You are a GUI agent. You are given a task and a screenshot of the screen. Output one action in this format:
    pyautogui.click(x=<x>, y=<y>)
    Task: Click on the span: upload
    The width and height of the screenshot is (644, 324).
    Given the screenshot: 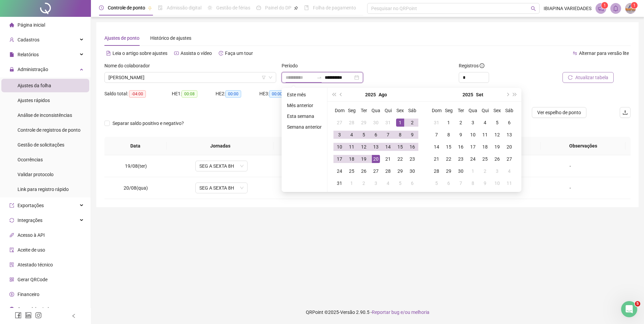 What is the action you would take?
    pyautogui.click(x=625, y=113)
    